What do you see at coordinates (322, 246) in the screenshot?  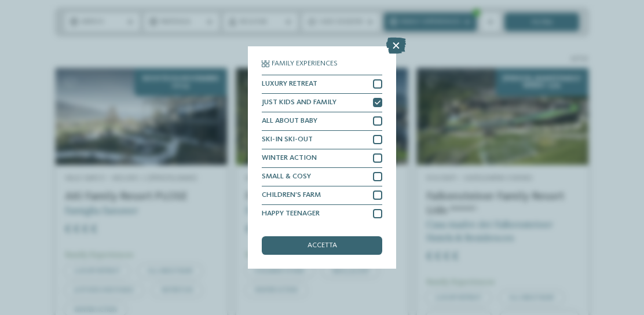 I see `span: accetta` at bounding box center [322, 246].